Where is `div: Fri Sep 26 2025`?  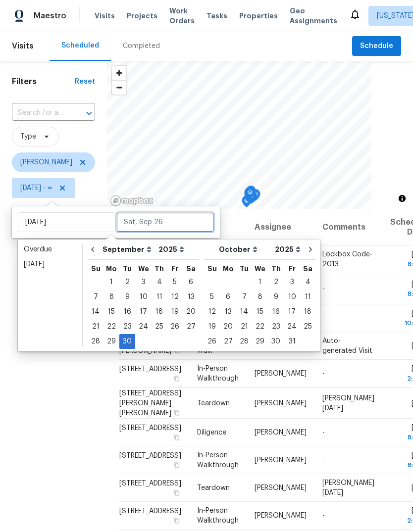
div: Fri Sep 26 2025 is located at coordinates (175, 326).